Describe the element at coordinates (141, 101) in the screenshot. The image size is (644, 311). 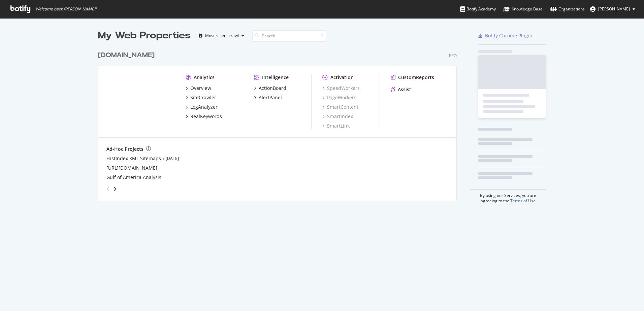
I see `img: hyatt.com` at that location.